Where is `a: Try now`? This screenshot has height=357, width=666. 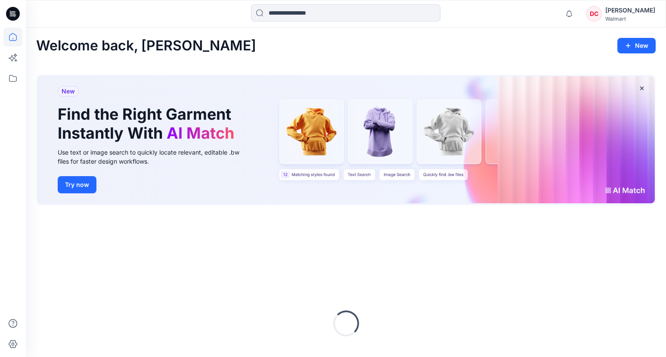 a: Try now is located at coordinates (77, 185).